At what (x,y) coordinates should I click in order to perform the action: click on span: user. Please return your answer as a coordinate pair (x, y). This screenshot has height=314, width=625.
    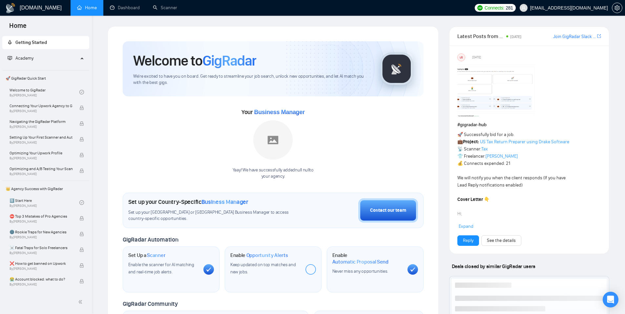
    Looking at the image, I should click on (524, 8).